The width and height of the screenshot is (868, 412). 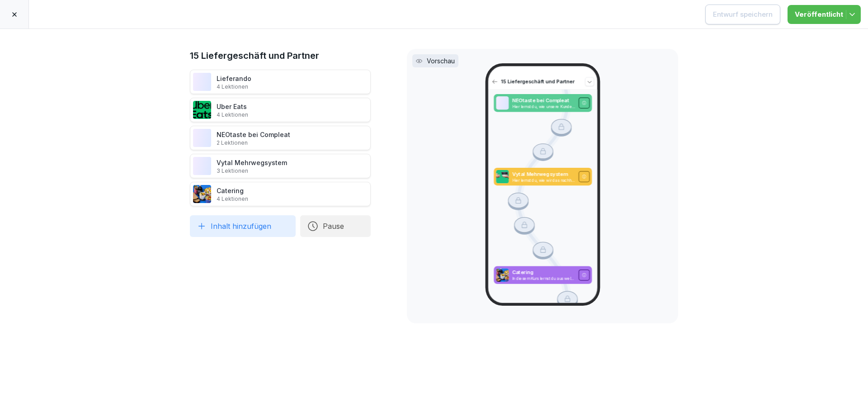 I want to click on div: Entwurf speichern, so click(x=743, y=15).